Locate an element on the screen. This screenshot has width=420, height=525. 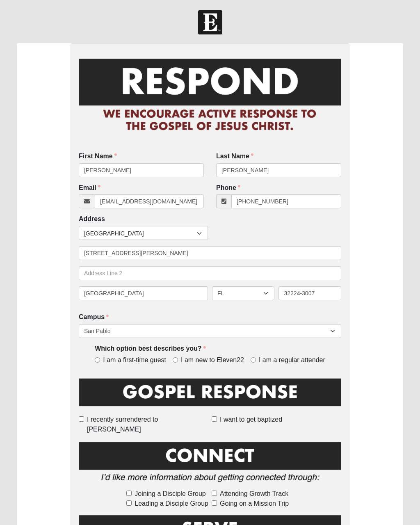
label: Which option best describes you? is located at coordinates (150, 349).